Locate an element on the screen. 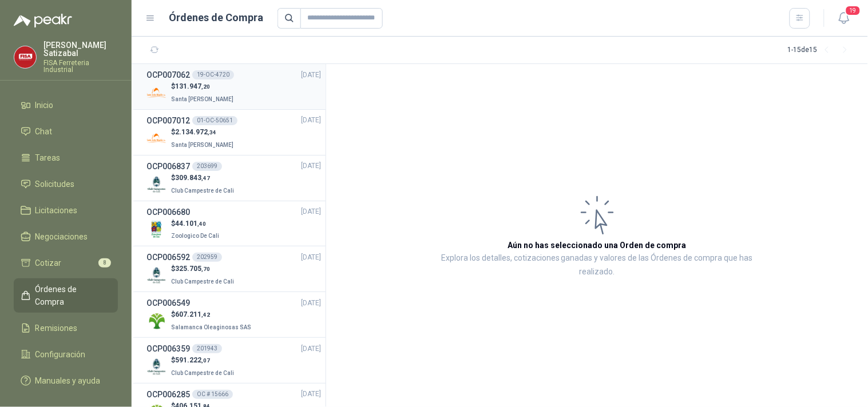 The width and height of the screenshot is (868, 407). span: Configuración is located at coordinates (61, 355).